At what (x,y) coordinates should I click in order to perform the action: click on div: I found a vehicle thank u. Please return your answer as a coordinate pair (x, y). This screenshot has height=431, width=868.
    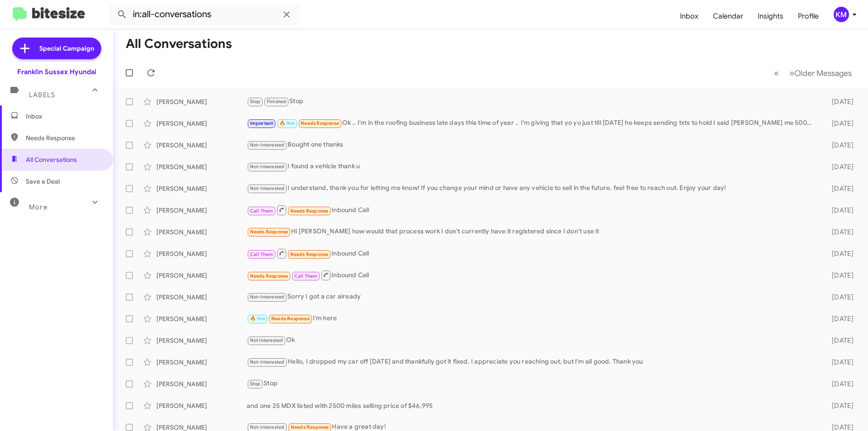
    Looking at the image, I should click on (532, 166).